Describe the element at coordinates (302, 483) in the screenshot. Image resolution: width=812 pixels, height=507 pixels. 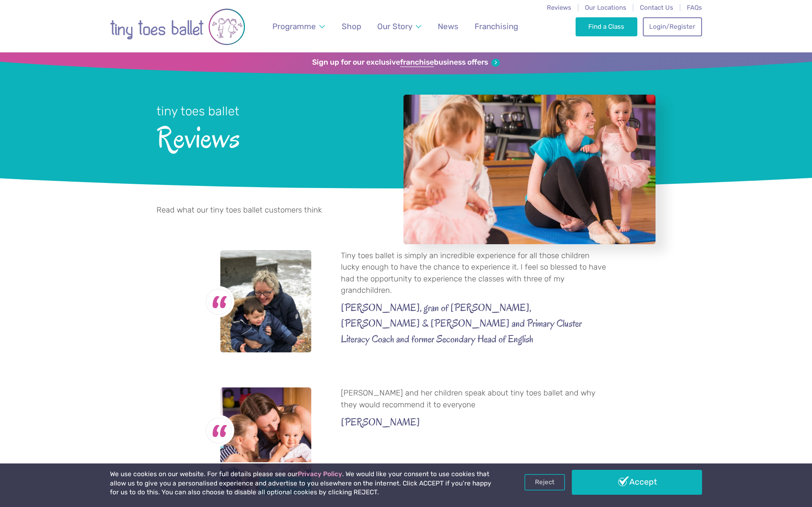
I see `p: We use cookies on our website. For full details please see our . We would like your consent to us...` at that location.